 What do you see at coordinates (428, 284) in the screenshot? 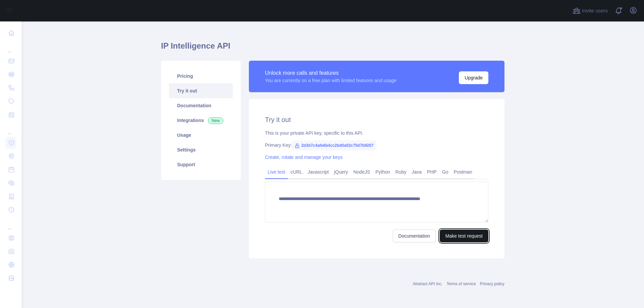
I see `a: Abstract API Inc.` at bounding box center [428, 284].